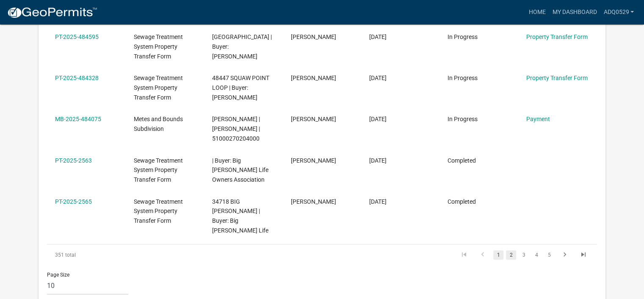  What do you see at coordinates (483, 255) in the screenshot?
I see `a: go to previous page` at bounding box center [483, 255].